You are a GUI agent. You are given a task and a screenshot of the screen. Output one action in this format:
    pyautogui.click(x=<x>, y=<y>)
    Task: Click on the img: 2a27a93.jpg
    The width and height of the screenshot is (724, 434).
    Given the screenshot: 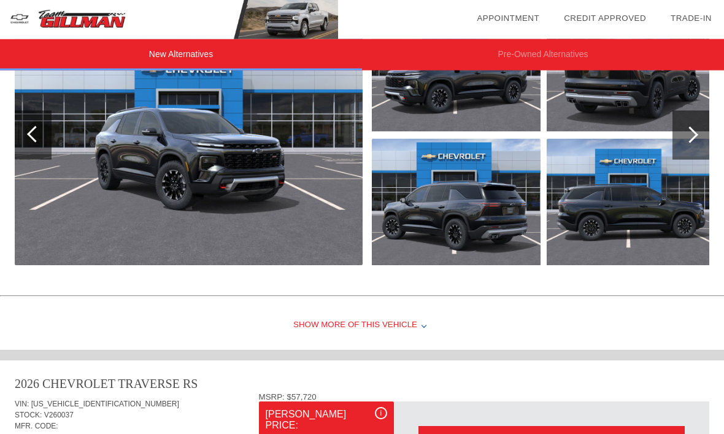 What is the action you would take?
    pyautogui.click(x=456, y=203)
    